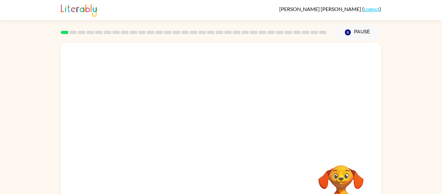 The image size is (442, 194). Describe the element at coordinates (372, 9) in the screenshot. I see `a: Logout` at that location.